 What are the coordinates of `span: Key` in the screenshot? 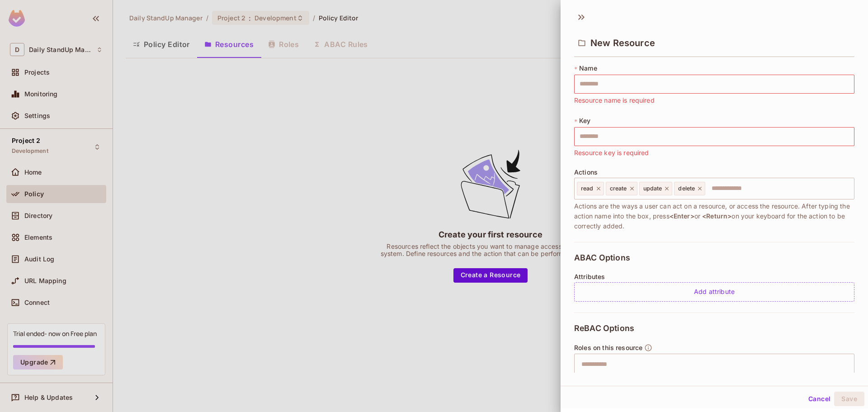 It's located at (585, 121).